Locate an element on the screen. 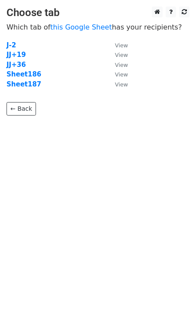  strong: J-2 is located at coordinates (11, 45).